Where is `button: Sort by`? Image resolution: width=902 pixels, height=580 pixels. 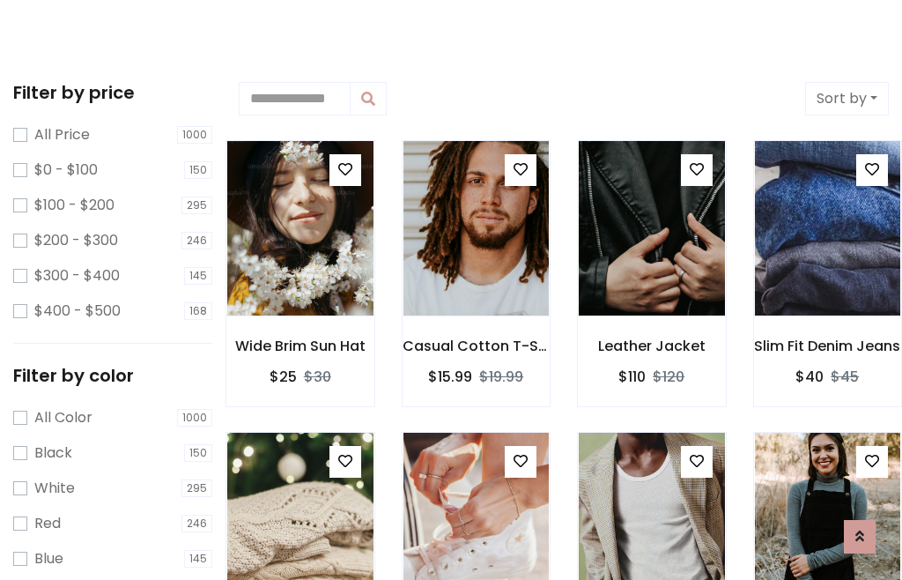 button: Sort by is located at coordinates (847, 99).